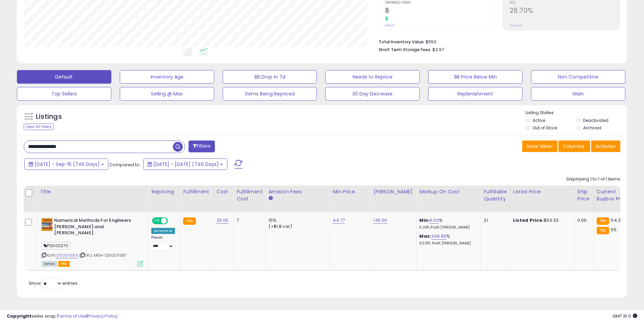  I want to click on button: Items Being Repriced, so click(270, 94).